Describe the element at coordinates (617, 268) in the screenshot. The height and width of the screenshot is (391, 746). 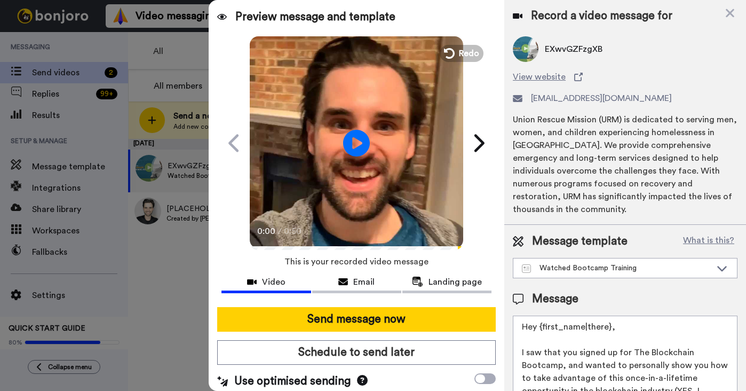
I see `div: Watched Bootcamp Training` at that location.